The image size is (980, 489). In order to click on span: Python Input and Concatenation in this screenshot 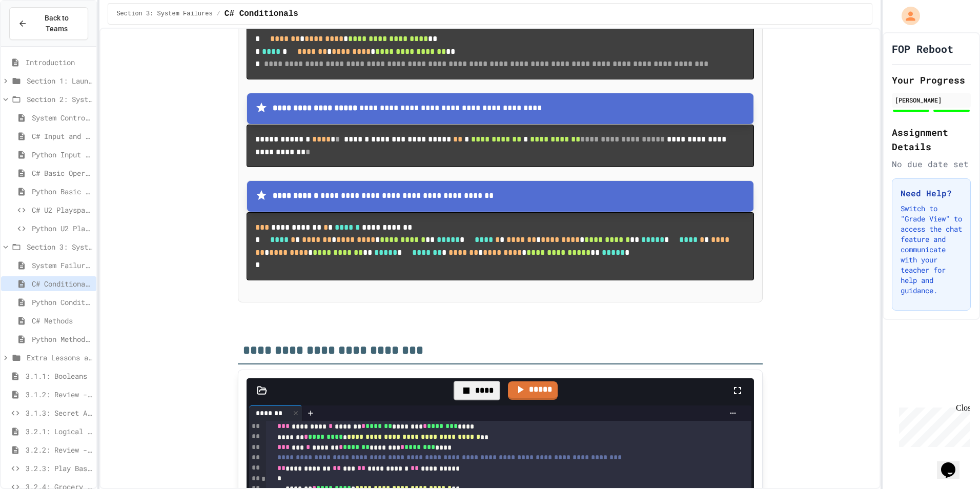, I will do `click(62, 154)`.